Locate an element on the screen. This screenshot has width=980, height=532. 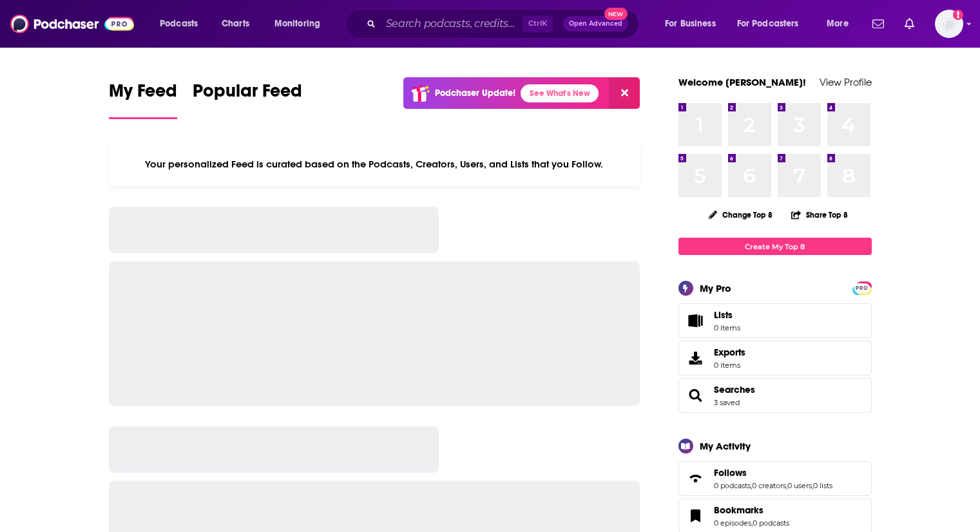
span: For Podcasters is located at coordinates (767, 24).